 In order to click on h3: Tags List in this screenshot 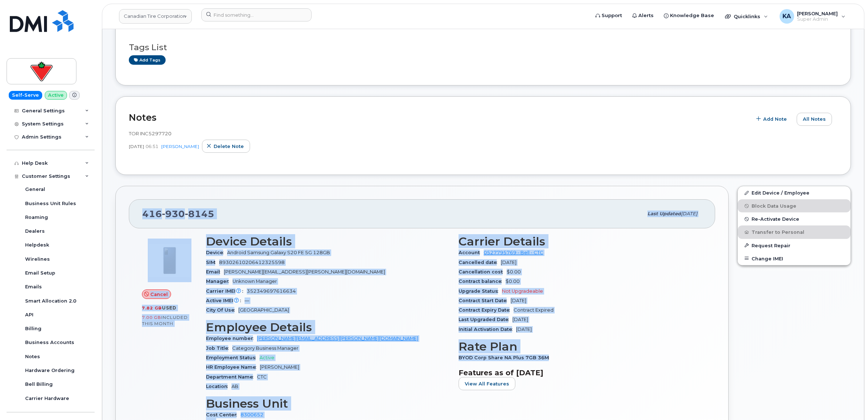, I will do `click(483, 47)`.